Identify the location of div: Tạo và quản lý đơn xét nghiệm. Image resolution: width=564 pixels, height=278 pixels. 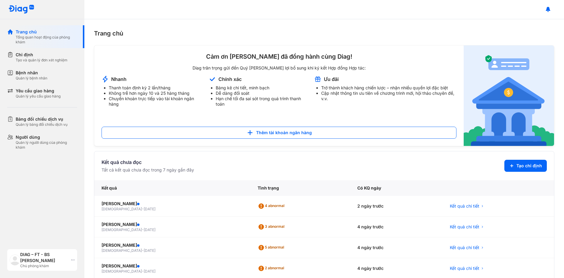
(42, 60).